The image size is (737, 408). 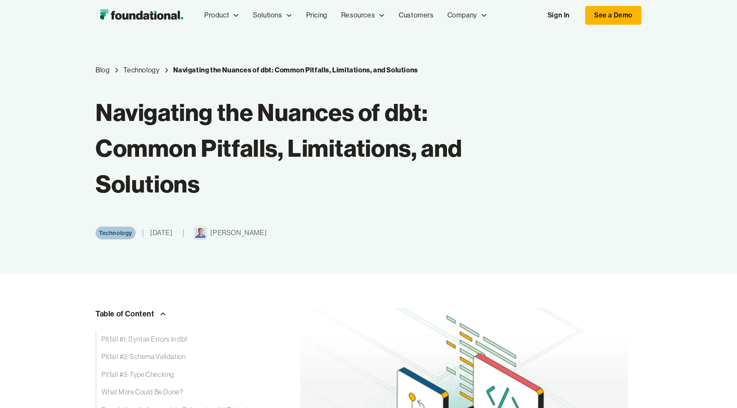 What do you see at coordinates (295, 70) in the screenshot?
I see `div: Navigating the Nuances of dbt: Common Pitfalls, Limitations, and Solutions` at bounding box center [295, 70].